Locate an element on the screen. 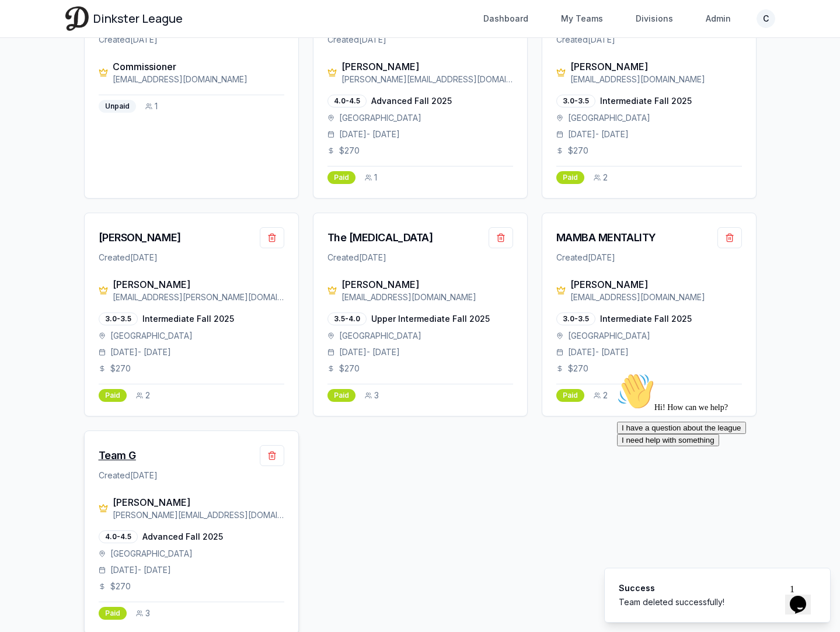 The width and height of the screenshot is (840, 632). a: My Teams is located at coordinates (583, 19).